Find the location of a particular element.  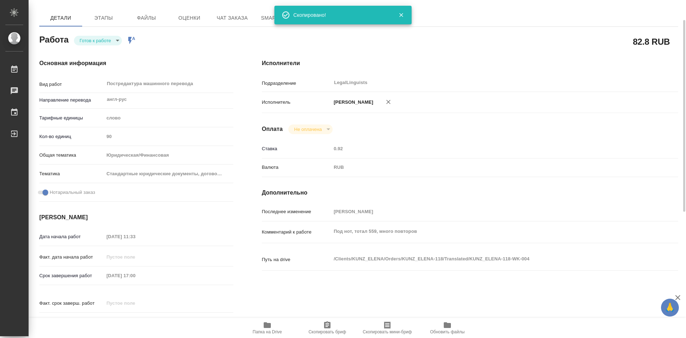

textarea: Под нот, тотал 559, много повторов is located at coordinates (487, 231).